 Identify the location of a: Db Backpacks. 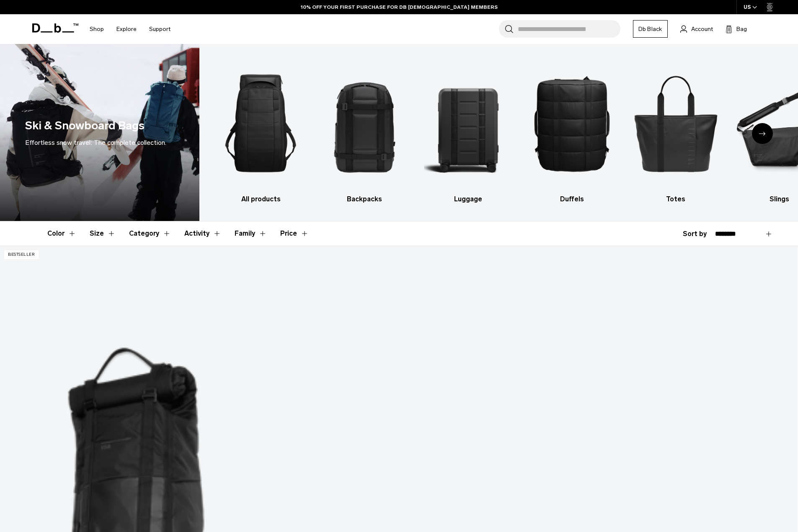
(365, 130).